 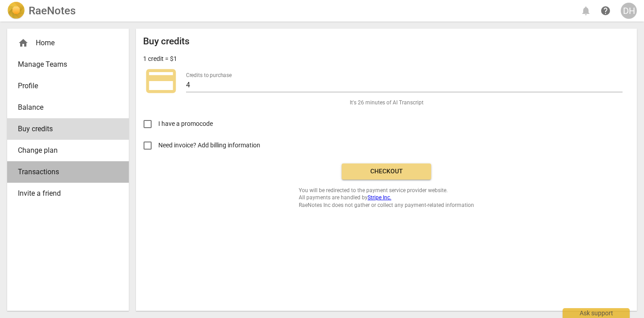 What do you see at coordinates (68, 129) in the screenshot?
I see `a: Buy credits` at bounding box center [68, 129].